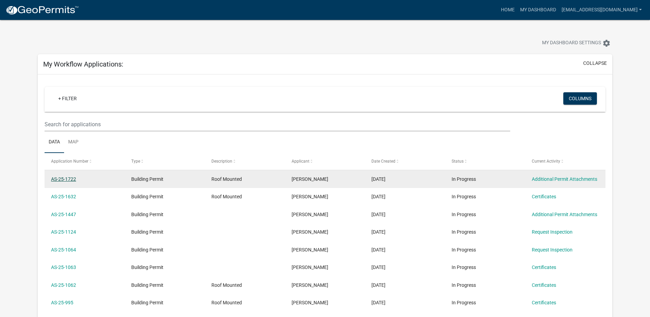 The width and height of the screenshot is (650, 317). What do you see at coordinates (595, 63) in the screenshot?
I see `button: collapse` at bounding box center [595, 63].